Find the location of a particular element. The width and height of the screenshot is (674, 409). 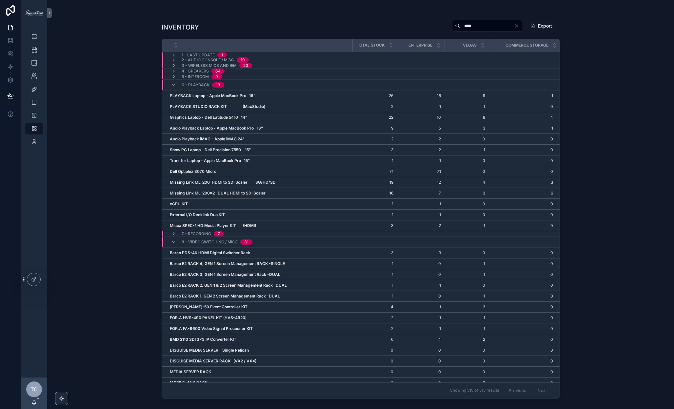

strong: PLAYBACK Laptop - Apple MacBook Pro 16" is located at coordinates (212, 95).